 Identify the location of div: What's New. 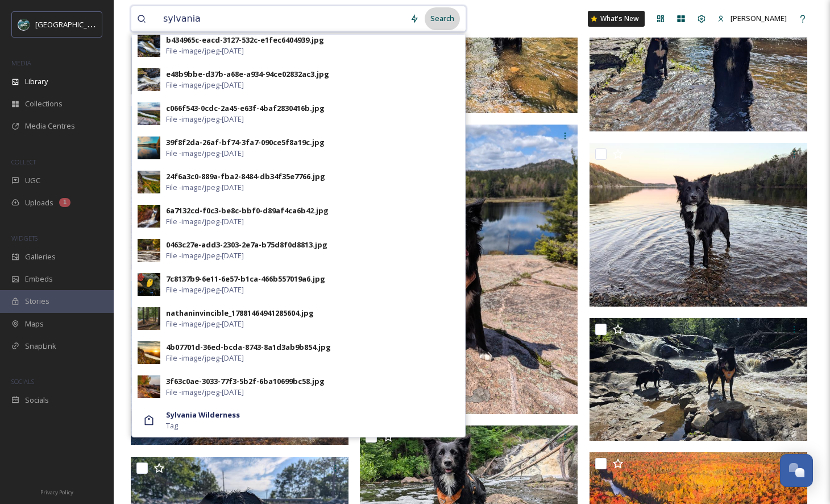
(617, 18).